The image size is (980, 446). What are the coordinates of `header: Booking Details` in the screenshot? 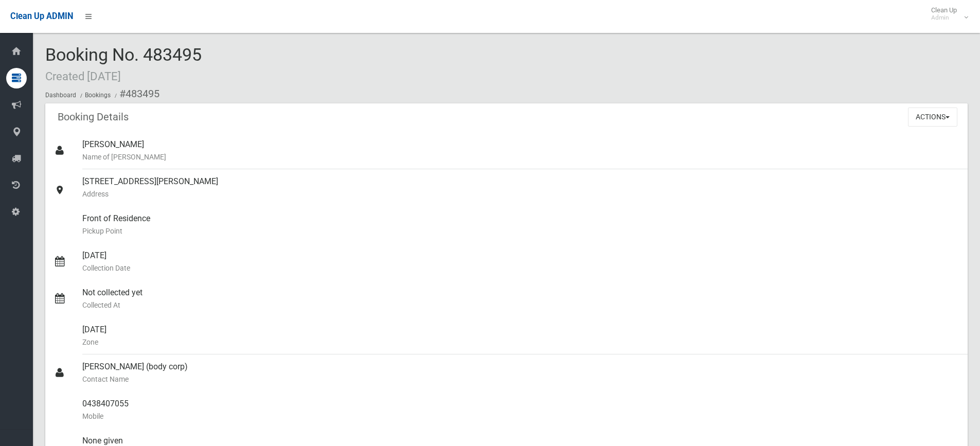 It's located at (93, 117).